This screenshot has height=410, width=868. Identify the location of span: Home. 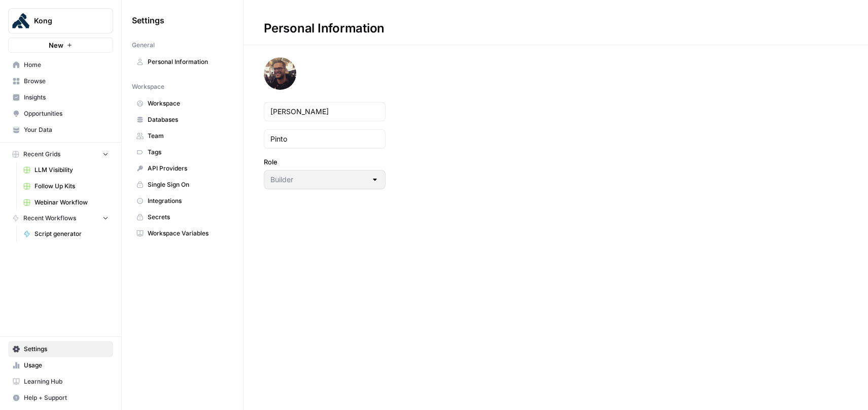
(66, 65).